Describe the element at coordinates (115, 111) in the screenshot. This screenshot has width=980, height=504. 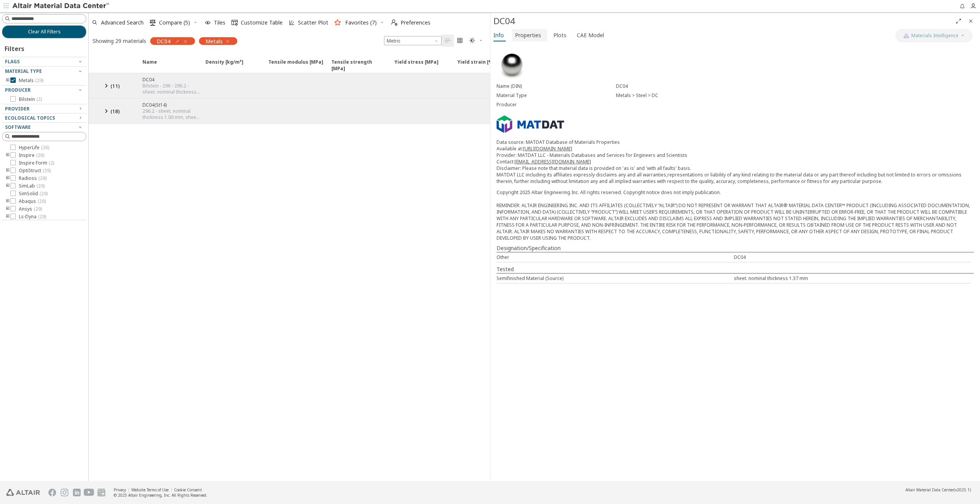
I see `span: ( 18 )` at that location.